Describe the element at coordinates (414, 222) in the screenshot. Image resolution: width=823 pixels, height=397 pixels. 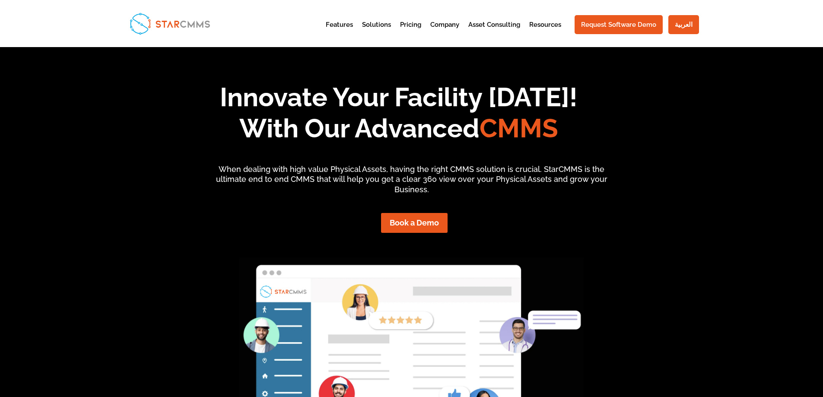
I see `a: Book a Demo` at that location.